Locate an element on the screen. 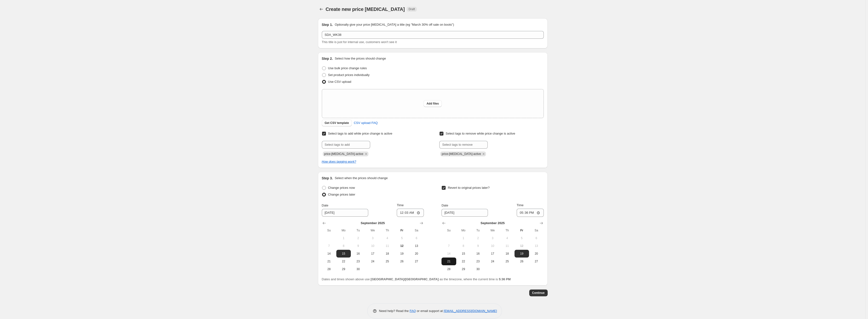 The width and height of the screenshot is (868, 319). p: Select when the prices should change is located at coordinates (361, 178).